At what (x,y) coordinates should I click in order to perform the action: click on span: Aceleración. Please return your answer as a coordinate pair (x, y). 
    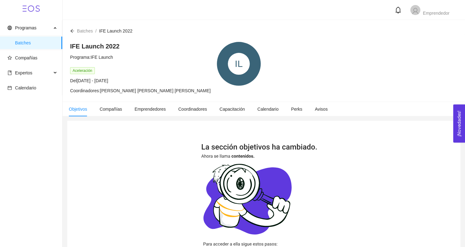
    Looking at the image, I should click on (82, 71).